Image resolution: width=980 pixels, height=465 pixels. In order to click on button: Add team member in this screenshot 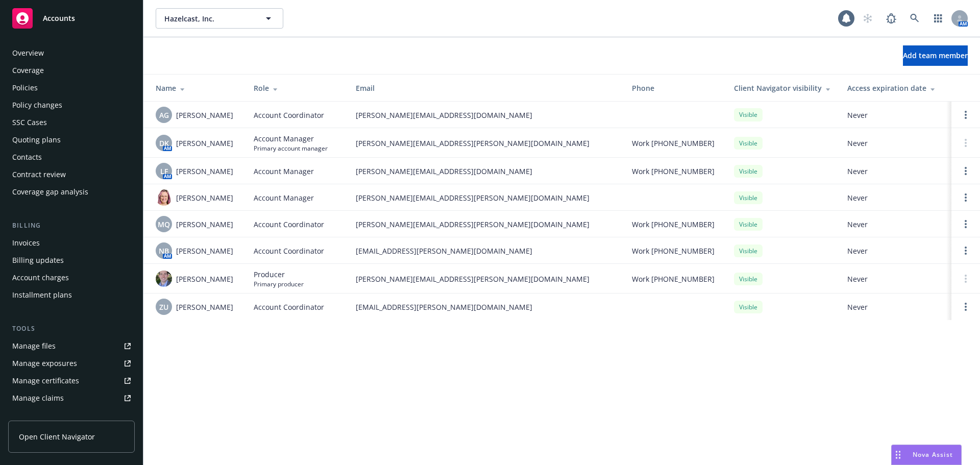, I will do `click(935, 56)`.